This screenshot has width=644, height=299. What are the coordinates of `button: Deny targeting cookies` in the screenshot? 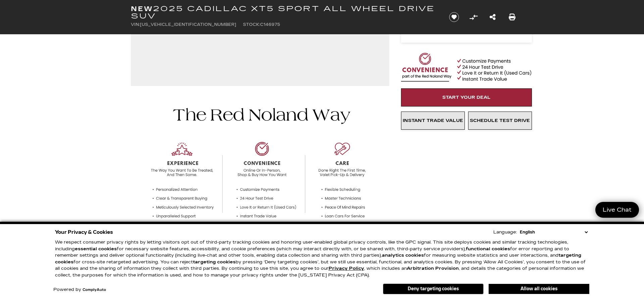 It's located at (434, 289).